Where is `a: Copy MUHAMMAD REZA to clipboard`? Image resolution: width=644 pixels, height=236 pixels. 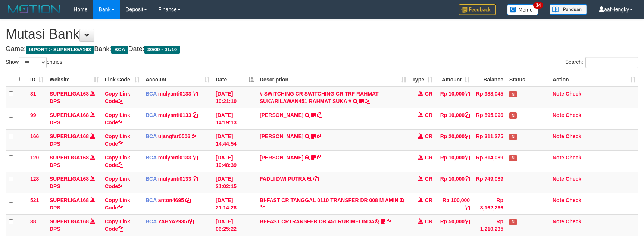 a: Copy MUHAMMAD REZA to clipboard is located at coordinates (319, 115).